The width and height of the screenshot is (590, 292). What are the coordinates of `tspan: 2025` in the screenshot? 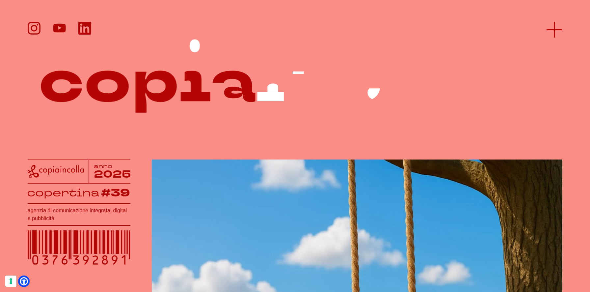 It's located at (112, 174).